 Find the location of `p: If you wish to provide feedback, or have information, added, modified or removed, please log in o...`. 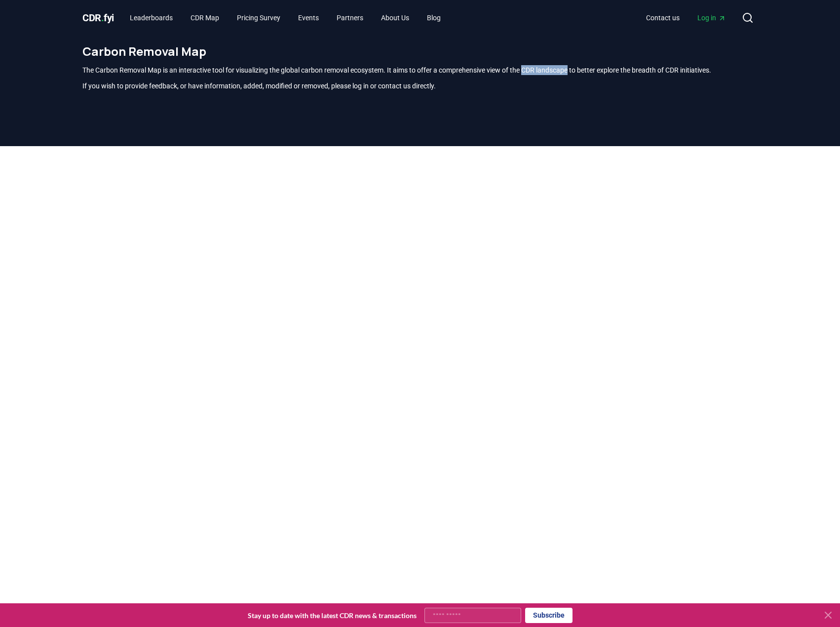

p: If you wish to provide feedback, or have information, added, modified or removed, please log in o... is located at coordinates (420, 86).